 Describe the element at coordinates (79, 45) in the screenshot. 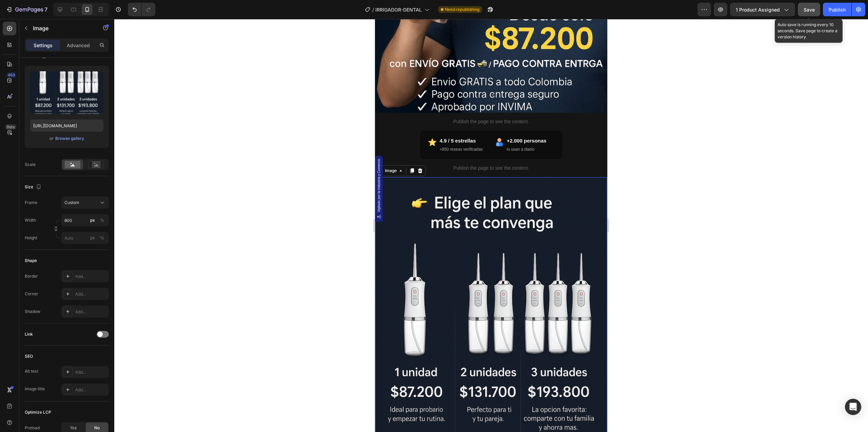

I see `p: Advanced` at that location.